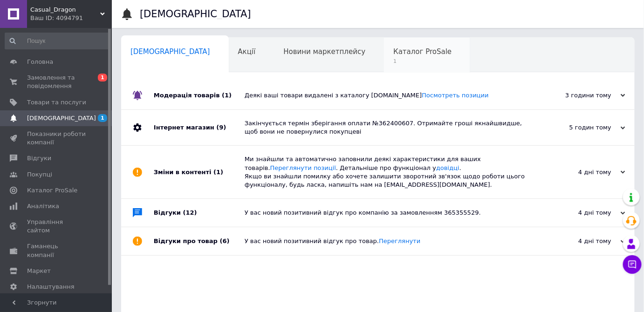 This screenshot has height=312, width=644. I want to click on span: (9), so click(221, 127).